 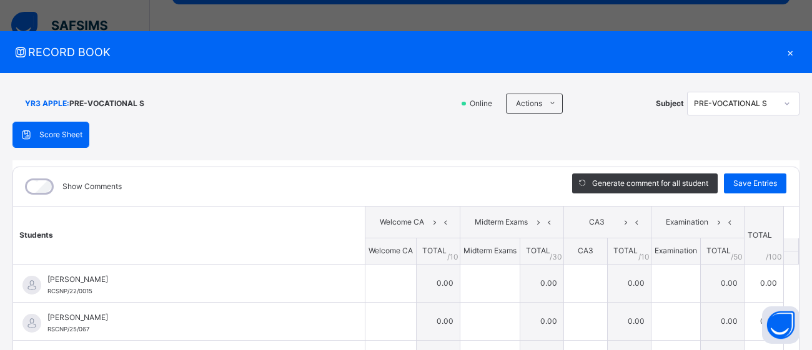 What do you see at coordinates (774, 257) in the screenshot?
I see `span: /100` at bounding box center [774, 257].